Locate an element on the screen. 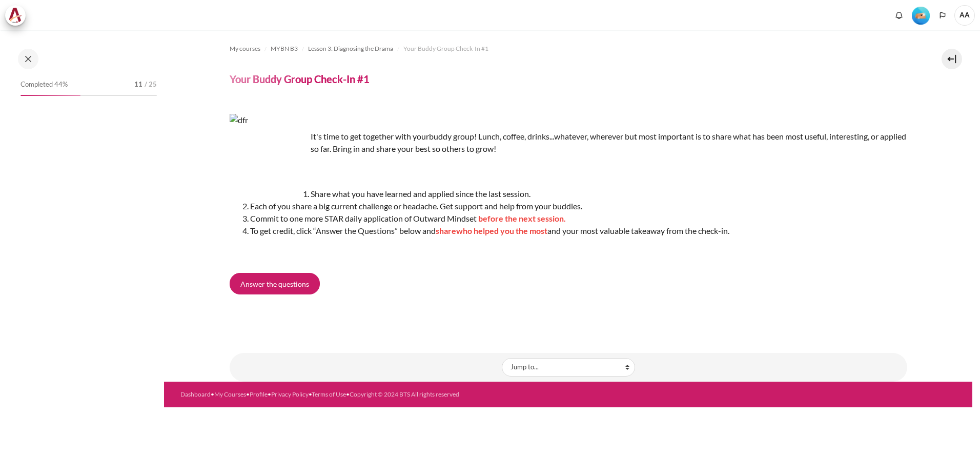 This screenshot has width=980, height=474. a: Lesson 3: Diagnosing the Drama is located at coordinates (351, 49).